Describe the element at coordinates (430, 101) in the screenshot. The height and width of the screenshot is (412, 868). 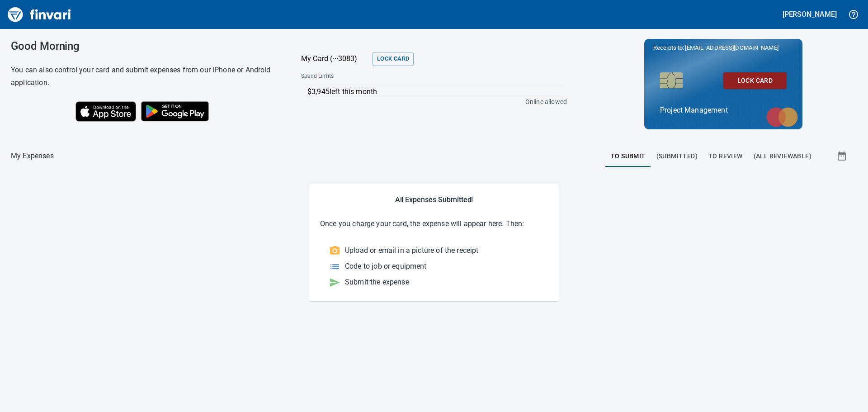
I see `p: Online allowed` at that location.